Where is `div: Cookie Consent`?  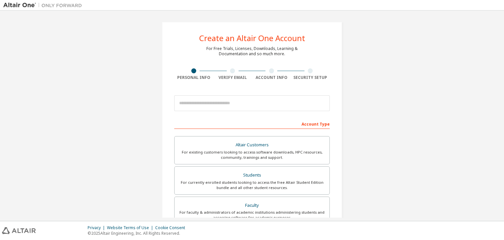 div: Cookie Consent is located at coordinates (172, 228).